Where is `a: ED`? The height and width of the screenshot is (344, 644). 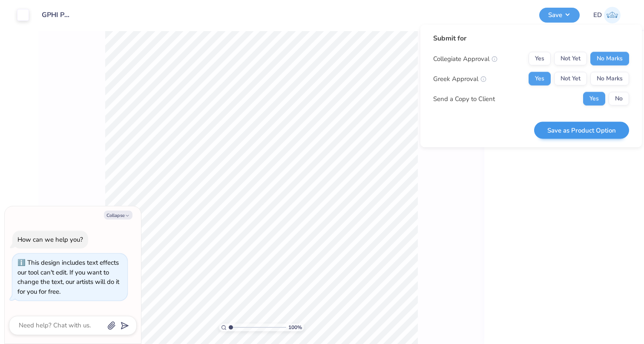
a: ED is located at coordinates (607, 15).